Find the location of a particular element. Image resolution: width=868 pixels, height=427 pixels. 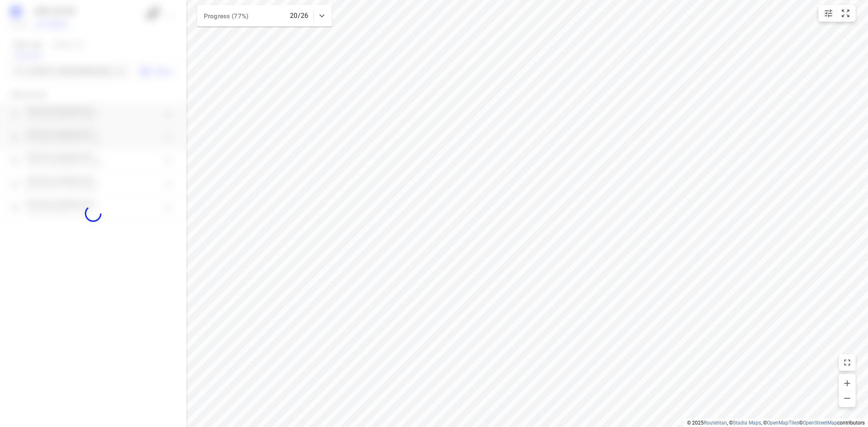

button: Map settings is located at coordinates (828, 13).